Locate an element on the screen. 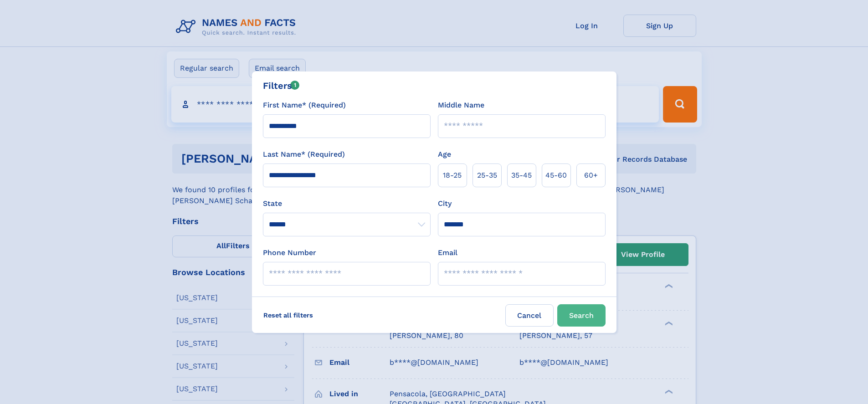  label: Reset all filters is located at coordinates (288, 315).